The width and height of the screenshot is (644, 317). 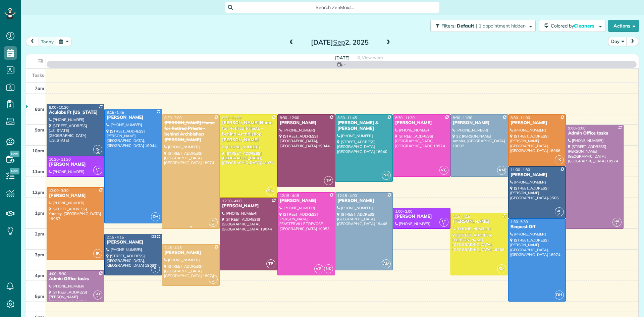 I want to click on button: prev, so click(x=32, y=41).